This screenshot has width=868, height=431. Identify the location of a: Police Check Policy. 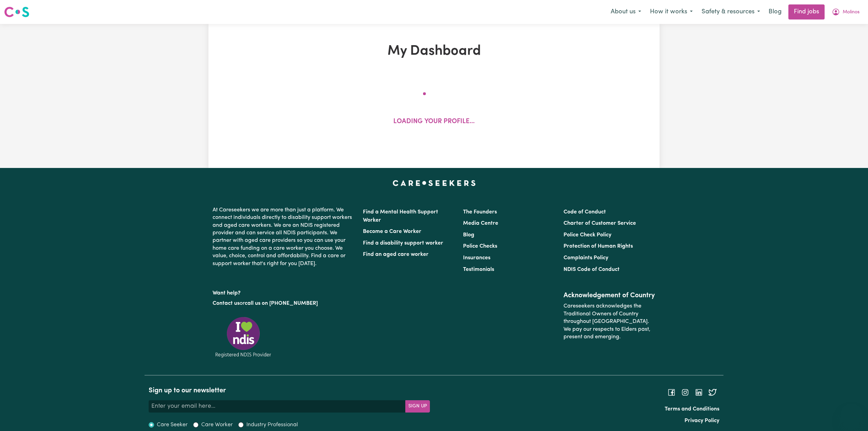
(587, 235).